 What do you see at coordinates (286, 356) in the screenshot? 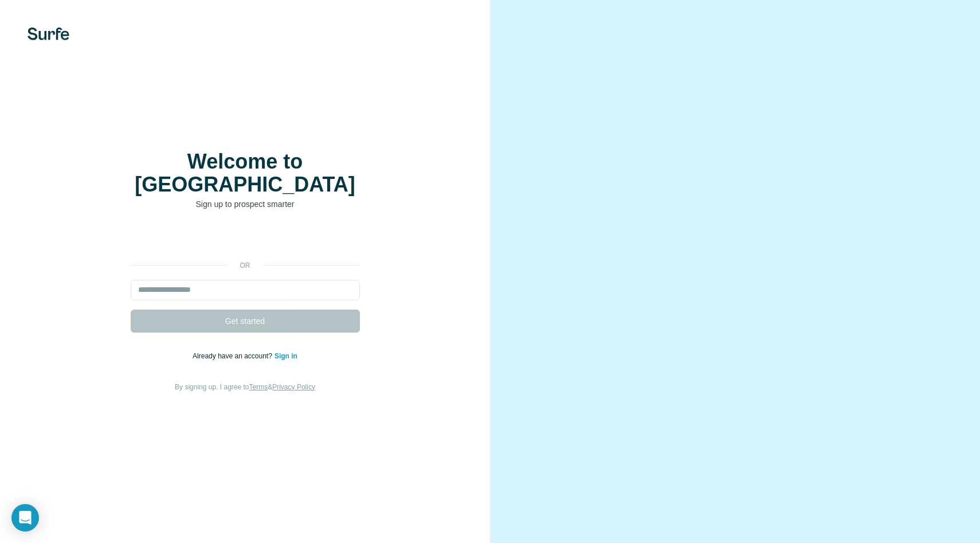
I see `a: Sign in` at bounding box center [286, 356].